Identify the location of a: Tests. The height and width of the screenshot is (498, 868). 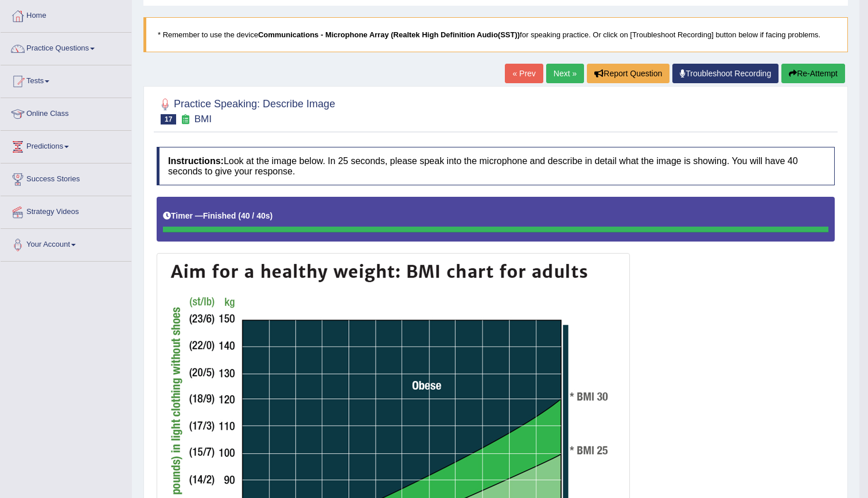
(66, 80).